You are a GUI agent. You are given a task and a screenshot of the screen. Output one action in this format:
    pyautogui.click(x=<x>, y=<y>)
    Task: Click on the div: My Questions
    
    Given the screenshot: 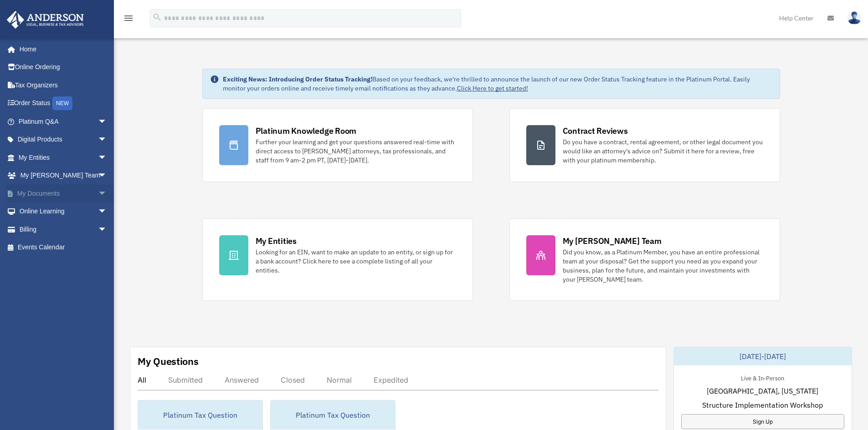 What is the action you would take?
    pyautogui.click(x=168, y=361)
    